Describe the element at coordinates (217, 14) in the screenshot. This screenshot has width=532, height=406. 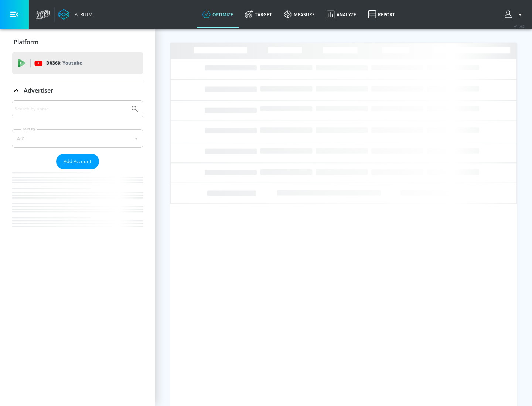
I see `a: optimize` at that location.